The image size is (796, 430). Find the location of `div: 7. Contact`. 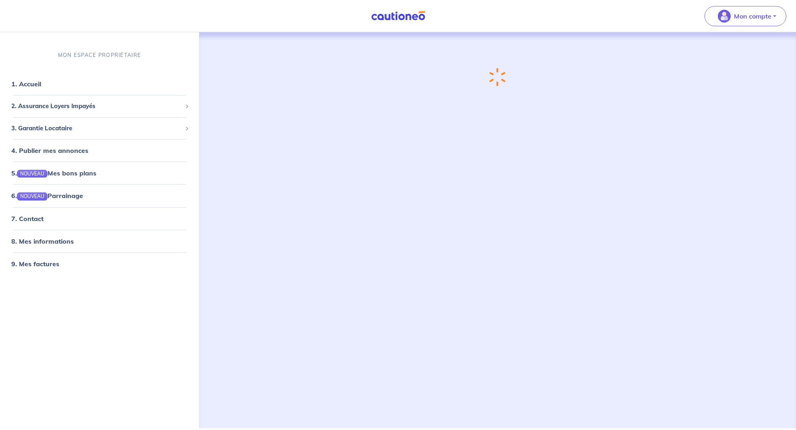

div: 7. Contact is located at coordinates (100, 218).